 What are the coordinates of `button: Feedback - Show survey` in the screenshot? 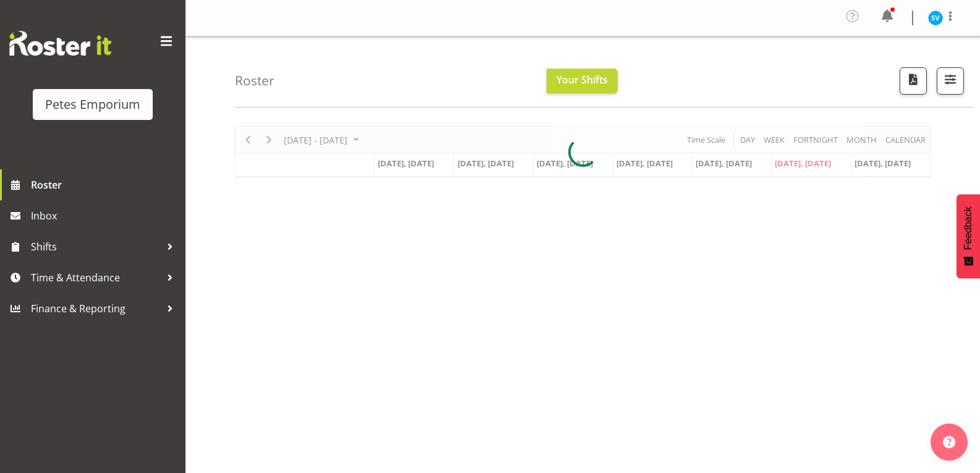 It's located at (968, 236).